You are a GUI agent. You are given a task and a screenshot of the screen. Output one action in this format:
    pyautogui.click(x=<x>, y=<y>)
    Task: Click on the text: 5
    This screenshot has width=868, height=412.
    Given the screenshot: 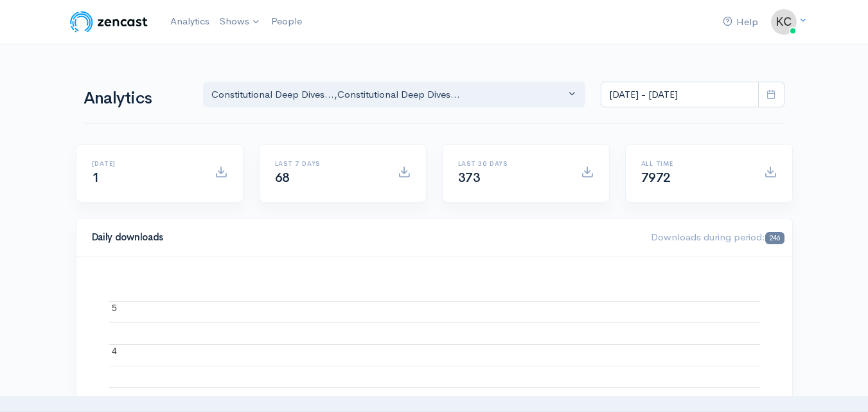 What is the action you would take?
    pyautogui.click(x=114, y=308)
    